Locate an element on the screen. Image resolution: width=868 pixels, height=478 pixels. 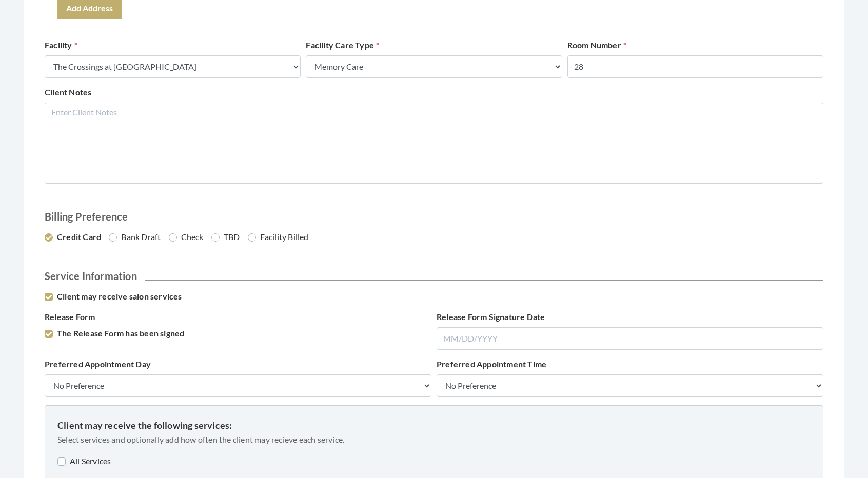
input: Enter Room Number is located at coordinates (695, 66).